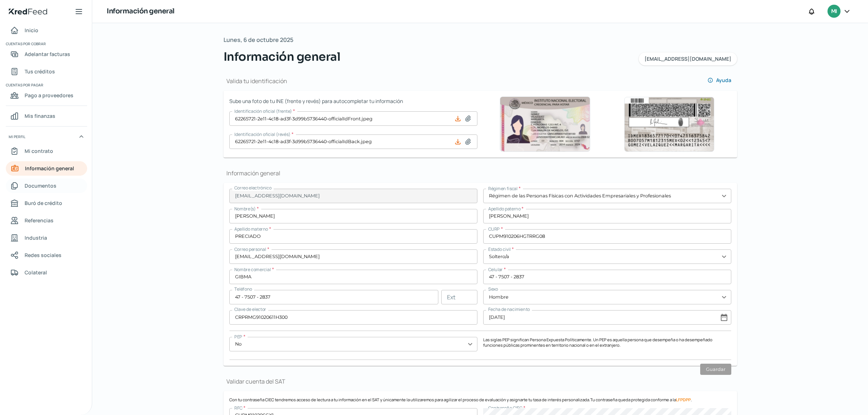 This screenshot has width=868, height=415. Describe the element at coordinates (46, 238) in the screenshot. I see `a: Industria` at that location.